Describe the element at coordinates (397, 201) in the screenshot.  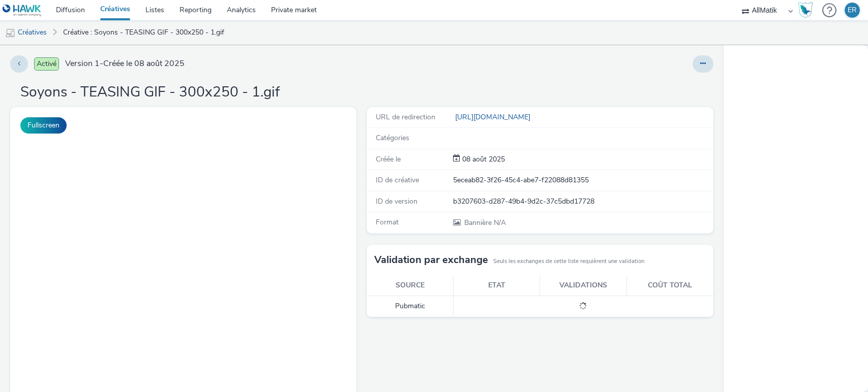
I see `span: ID de version` at that location.